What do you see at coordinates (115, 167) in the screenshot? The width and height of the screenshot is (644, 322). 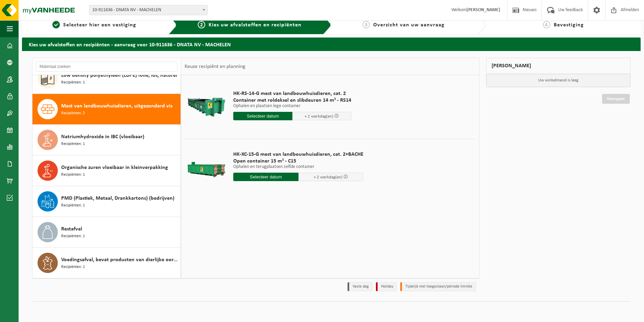 I see `span: Organische zuren vloeibaar in kleinverpakking` at bounding box center [115, 167].